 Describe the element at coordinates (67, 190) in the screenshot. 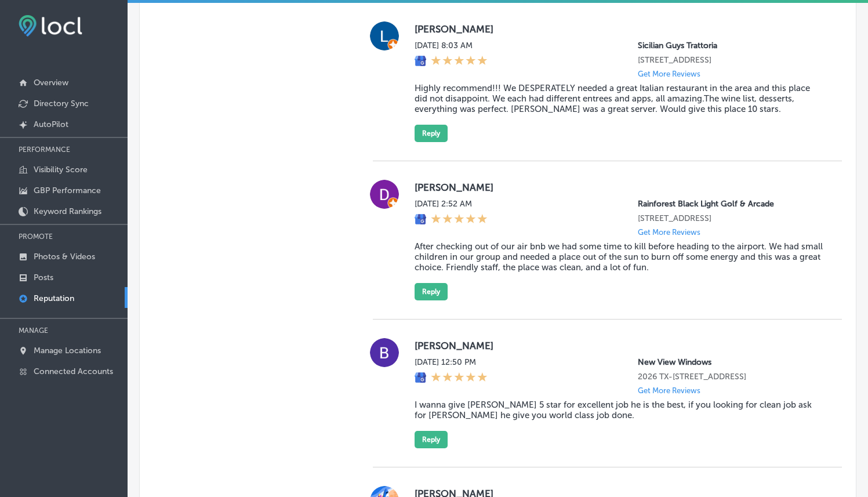

I see `p: GBP Performance` at that location.